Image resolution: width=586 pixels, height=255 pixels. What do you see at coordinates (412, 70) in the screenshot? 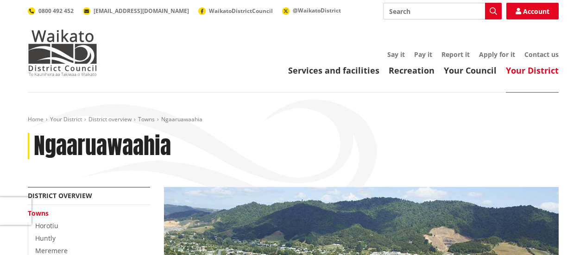
I see `a: Recreation` at bounding box center [412, 70].